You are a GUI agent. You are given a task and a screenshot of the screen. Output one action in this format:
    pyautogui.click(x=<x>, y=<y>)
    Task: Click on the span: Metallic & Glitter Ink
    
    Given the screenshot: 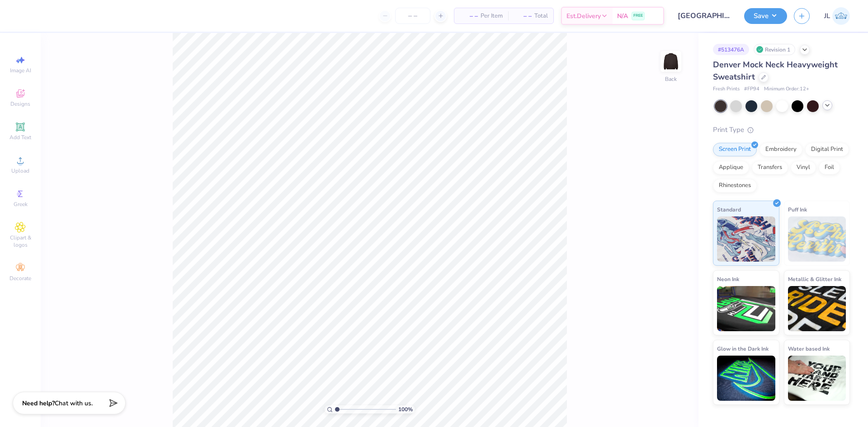 What is the action you would take?
    pyautogui.click(x=815, y=279)
    